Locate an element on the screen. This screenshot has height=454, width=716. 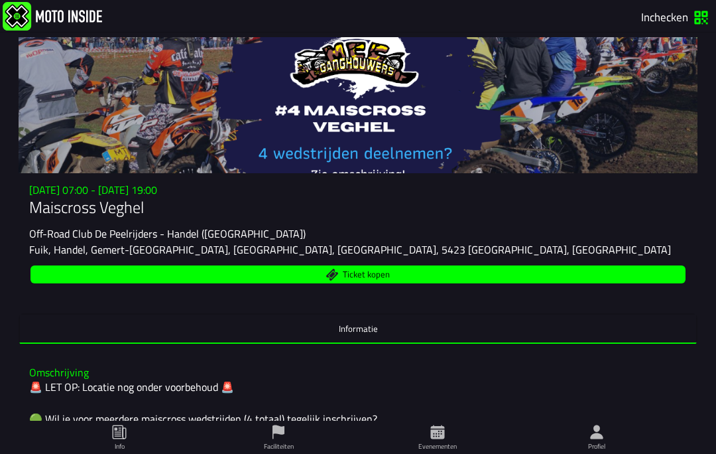
ion-label: Info is located at coordinates (119, 446).